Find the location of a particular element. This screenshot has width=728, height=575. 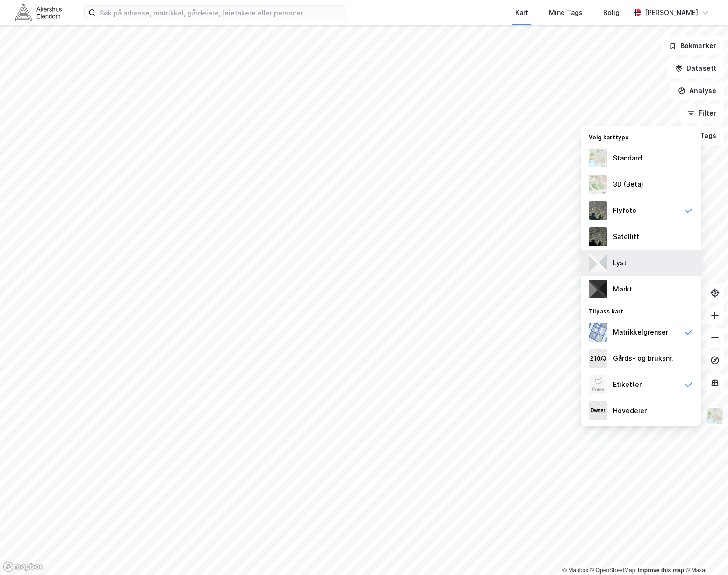

div: Gårds- og bruksnr. is located at coordinates (643, 358).